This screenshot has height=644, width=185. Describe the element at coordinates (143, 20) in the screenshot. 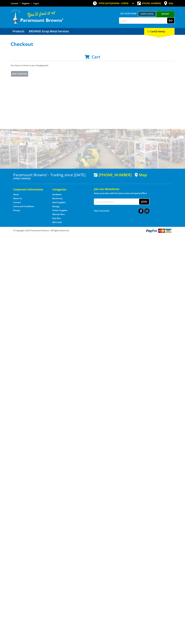

I see `input: Search` at that location.